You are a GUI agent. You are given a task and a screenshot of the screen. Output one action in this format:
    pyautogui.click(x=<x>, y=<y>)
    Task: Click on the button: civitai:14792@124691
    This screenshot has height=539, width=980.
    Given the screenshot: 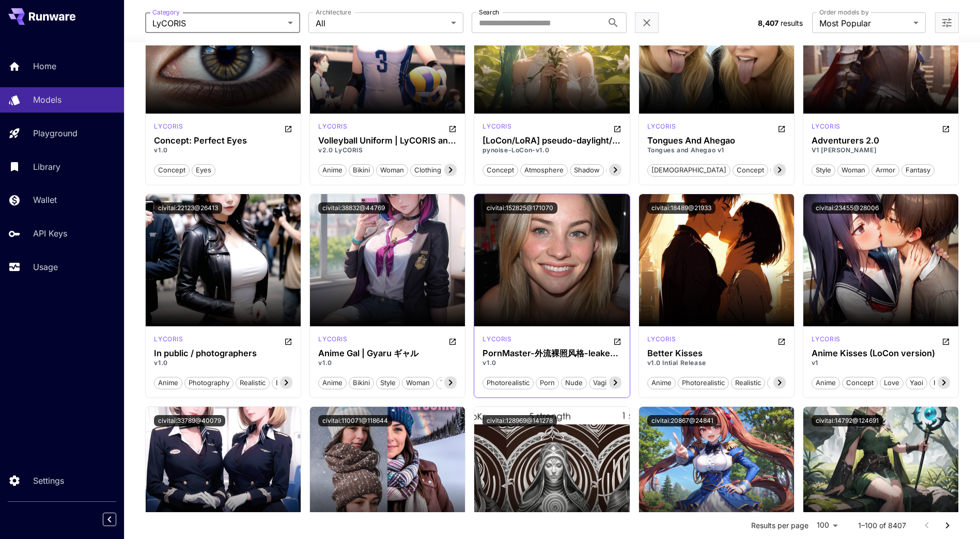 What is the action you would take?
    pyautogui.click(x=847, y=421)
    